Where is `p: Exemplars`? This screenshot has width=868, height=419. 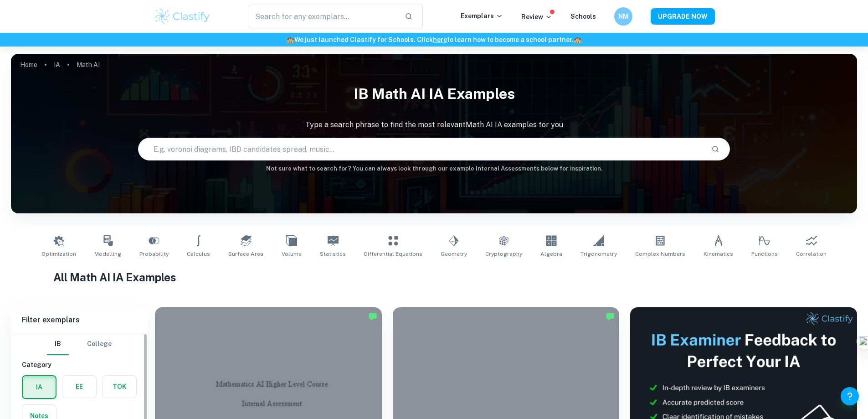
p: Exemplars is located at coordinates (482, 16).